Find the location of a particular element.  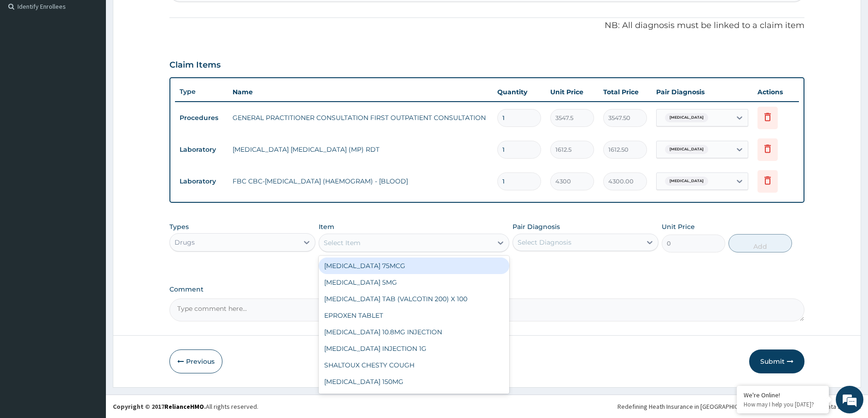

strong: Copyright © 2017 . is located at coordinates (159, 407).